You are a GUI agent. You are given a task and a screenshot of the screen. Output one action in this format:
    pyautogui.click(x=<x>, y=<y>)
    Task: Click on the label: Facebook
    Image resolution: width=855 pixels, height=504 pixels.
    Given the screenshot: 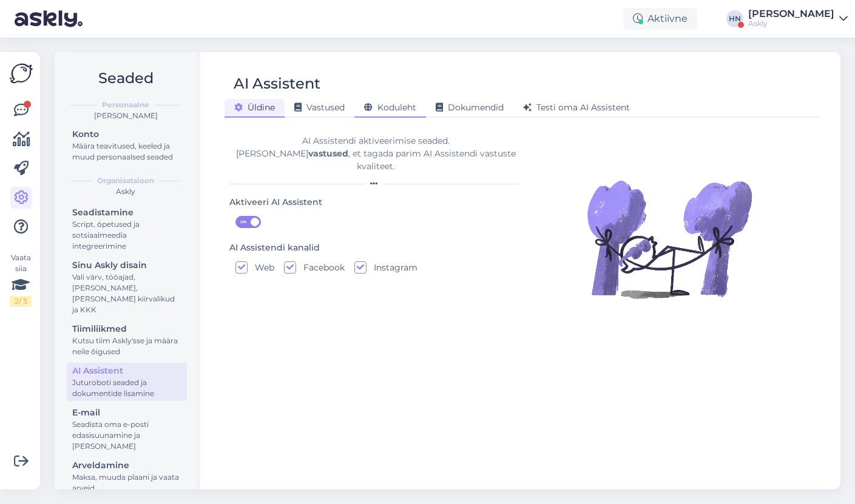 What is the action you would take?
    pyautogui.click(x=320, y=267)
    